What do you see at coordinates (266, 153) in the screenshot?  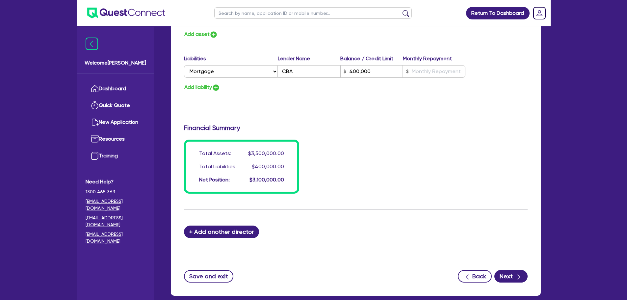 I see `span: $3,500,000.00` at bounding box center [266, 153].